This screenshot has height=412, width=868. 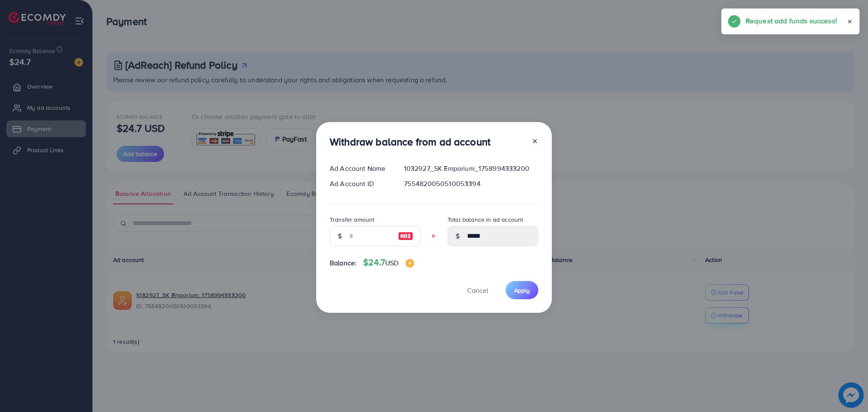 I want to click on span: Cancel, so click(x=478, y=290).